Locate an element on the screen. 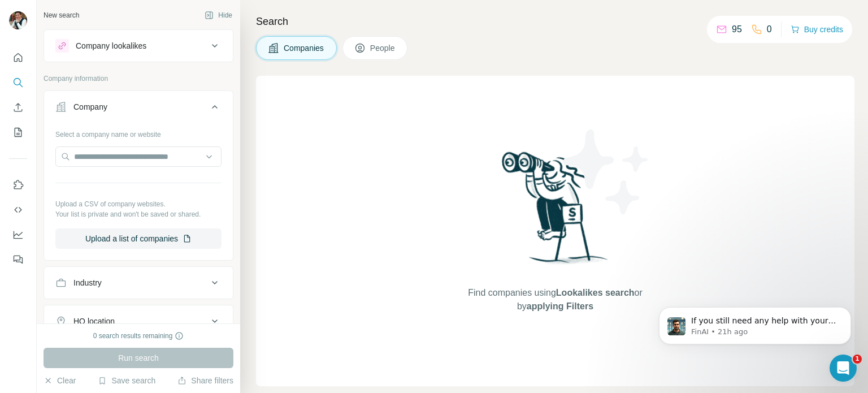  button: Company is located at coordinates (138, 109).